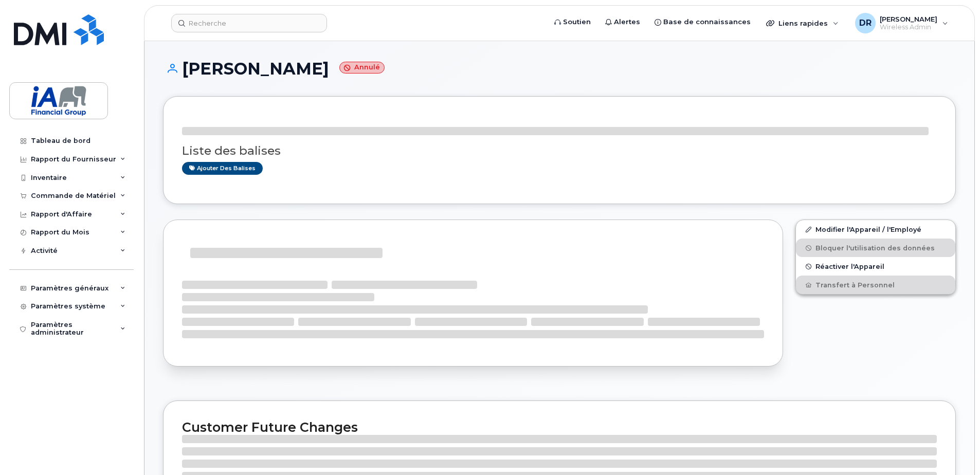  What do you see at coordinates (222, 168) in the screenshot?
I see `a: Ajouter des balises` at bounding box center [222, 168].